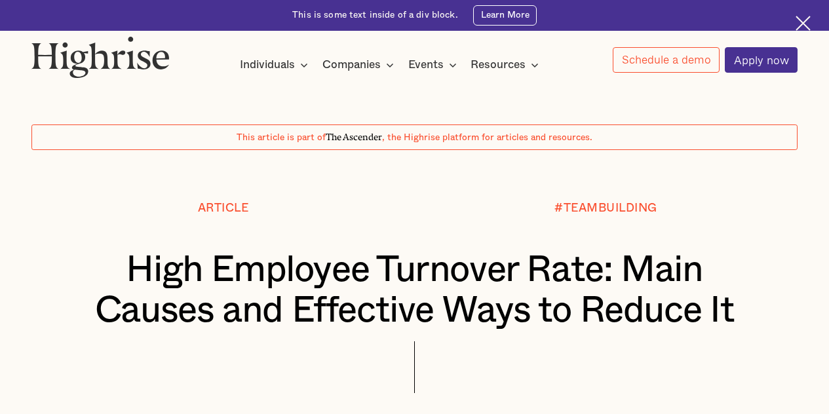 This screenshot has height=414, width=829. What do you see at coordinates (761, 60) in the screenshot?
I see `a: Apply now` at bounding box center [761, 60].